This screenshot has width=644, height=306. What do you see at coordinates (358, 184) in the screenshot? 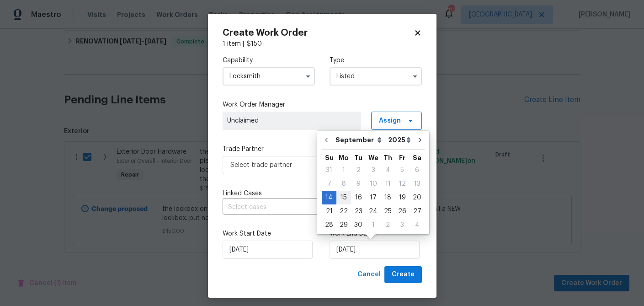
I see `div: Tue Sep 09 2025` at bounding box center [358, 184].